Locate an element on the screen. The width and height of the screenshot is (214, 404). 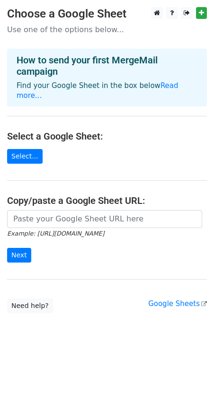
h4: Copy/paste a Google Sheet URL: is located at coordinates (107, 201).